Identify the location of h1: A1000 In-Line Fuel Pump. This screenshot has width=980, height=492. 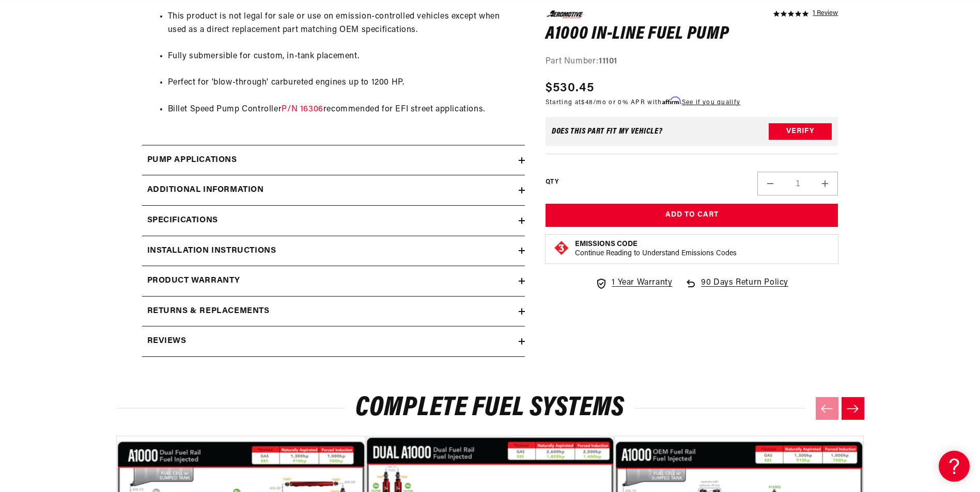
(691, 34).